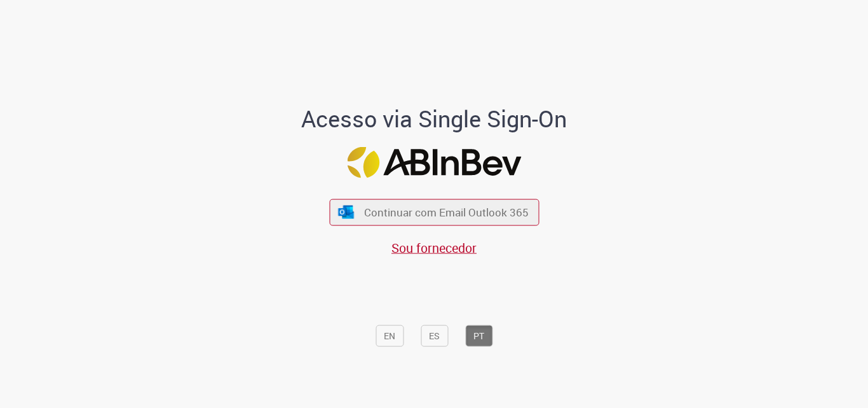 The width and height of the screenshot is (868, 408). What do you see at coordinates (434, 335) in the screenshot?
I see `button: ES` at bounding box center [434, 335].